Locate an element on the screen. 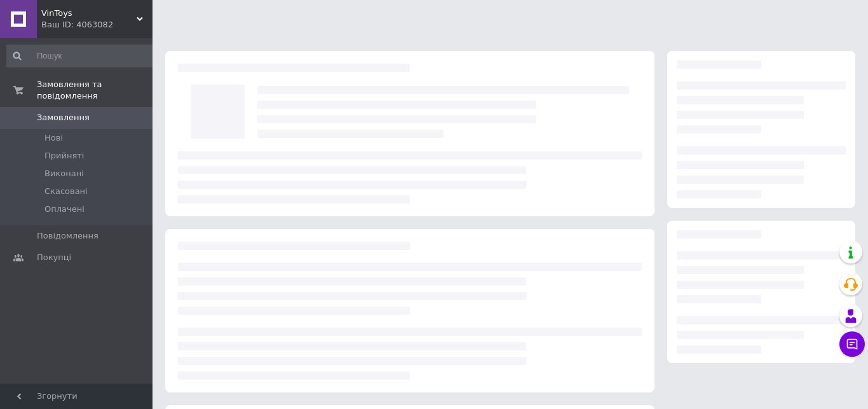  input: Пошук is located at coordinates (81, 56).